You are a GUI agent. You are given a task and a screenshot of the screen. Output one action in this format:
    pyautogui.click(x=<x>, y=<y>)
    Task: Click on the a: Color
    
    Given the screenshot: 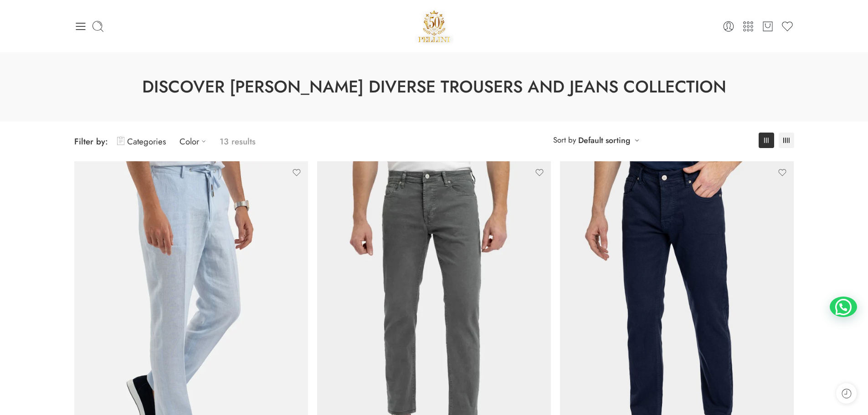 What is the action you would take?
    pyautogui.click(x=195, y=142)
    